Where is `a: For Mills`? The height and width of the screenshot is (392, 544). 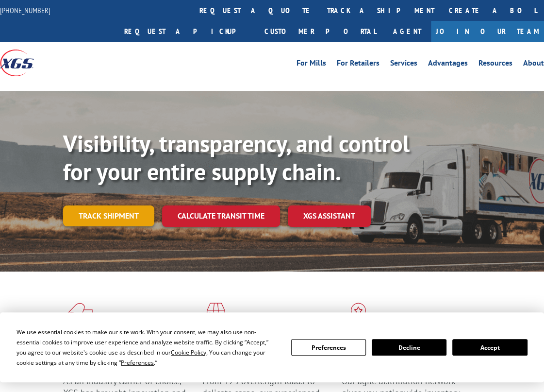 a: For Mills is located at coordinates (311, 64).